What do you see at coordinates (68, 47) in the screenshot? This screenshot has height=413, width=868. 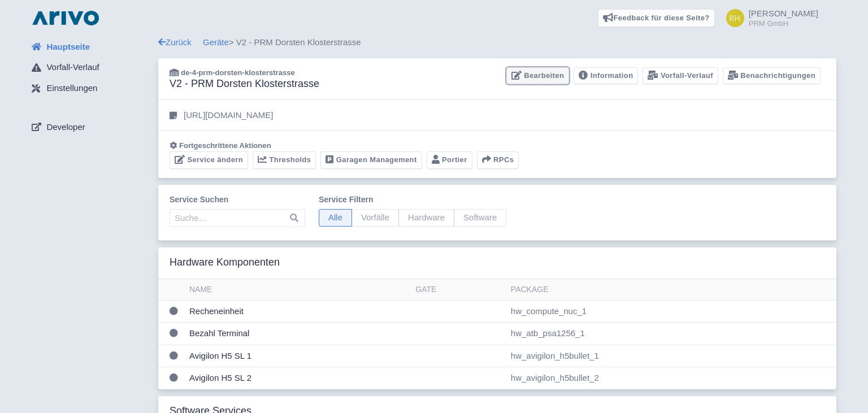 I see `span: Hauptseite` at bounding box center [68, 47].